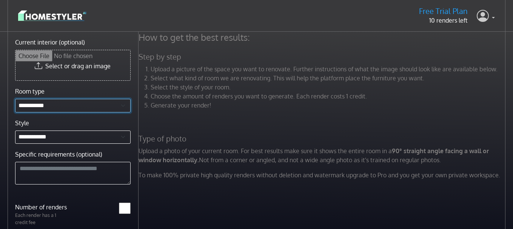  I want to click on li: Select the style of your room., so click(329, 87).